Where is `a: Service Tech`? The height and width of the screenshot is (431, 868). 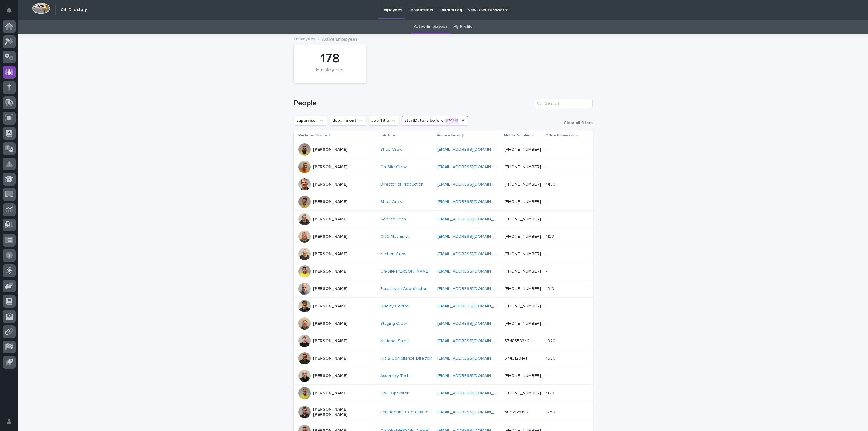 a: Service Tech is located at coordinates (394, 219).